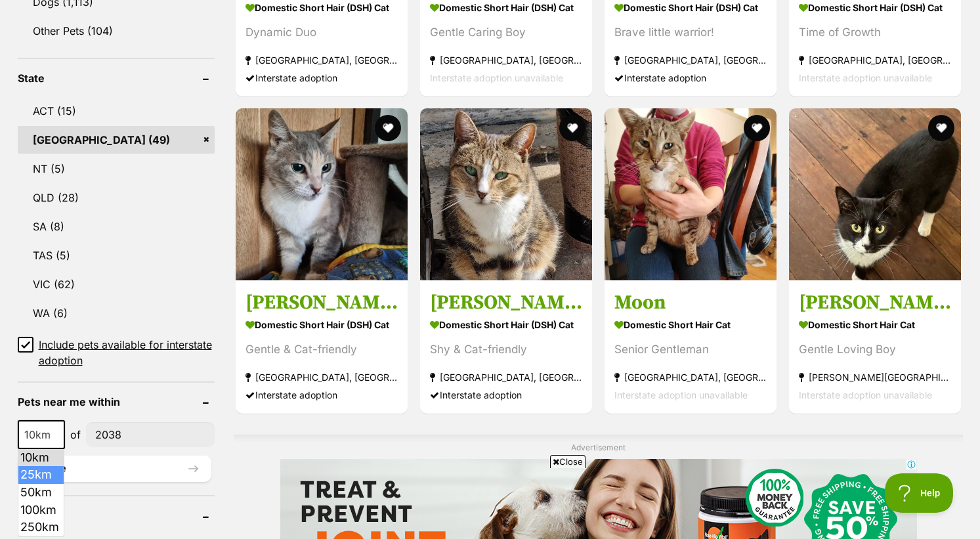  What do you see at coordinates (116, 255) in the screenshot?
I see `a: TAS (5)` at bounding box center [116, 255].